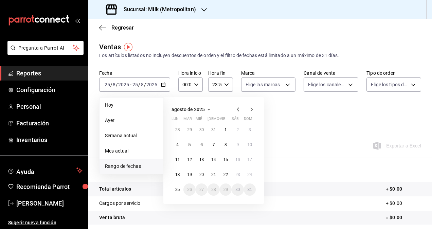 The height and width of the screenshot is (229, 432). Describe the element at coordinates (238, 130) in the screenshot. I see `abbr: 2 de agosto de 2025` at that location.